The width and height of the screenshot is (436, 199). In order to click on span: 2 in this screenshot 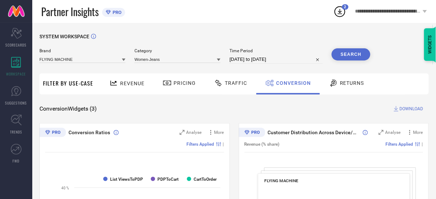, I will do `click(345, 7)`.